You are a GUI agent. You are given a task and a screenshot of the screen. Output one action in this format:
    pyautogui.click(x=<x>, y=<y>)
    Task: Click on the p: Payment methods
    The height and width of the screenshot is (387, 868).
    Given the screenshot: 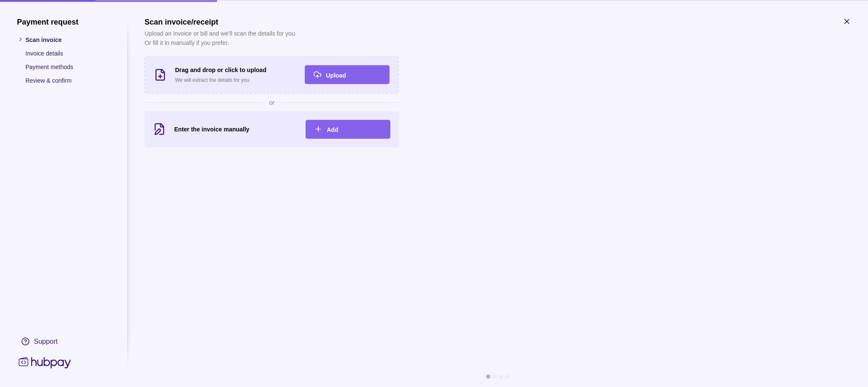 What is the action you would take?
    pyautogui.click(x=68, y=67)
    